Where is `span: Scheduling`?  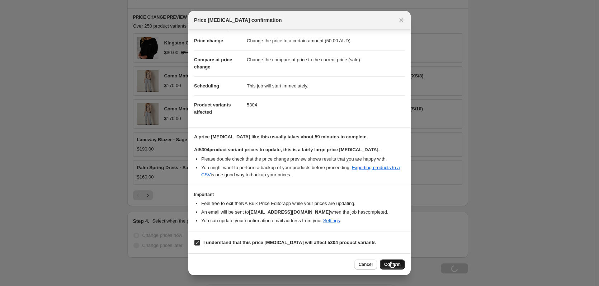
span: Scheduling is located at coordinates (207, 86).